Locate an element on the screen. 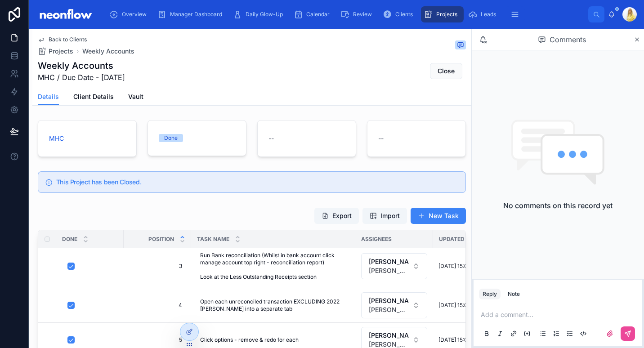 This screenshot has width=644, height=348. span: Leads is located at coordinates (489, 14).